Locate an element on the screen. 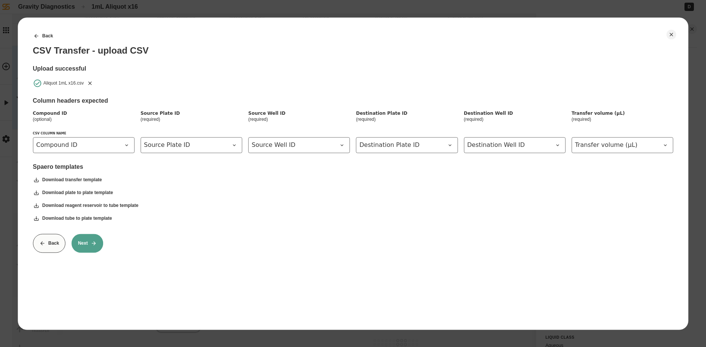  div: Source Well ID is located at coordinates (299, 113).